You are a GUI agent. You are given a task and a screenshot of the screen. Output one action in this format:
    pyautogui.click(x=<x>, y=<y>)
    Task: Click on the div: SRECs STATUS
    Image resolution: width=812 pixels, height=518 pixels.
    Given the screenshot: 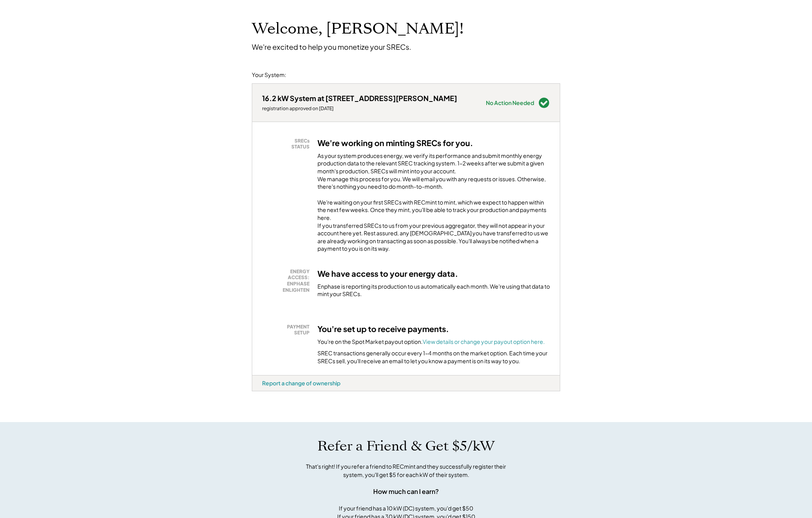 What is the action you would take?
    pyautogui.click(x=288, y=144)
    